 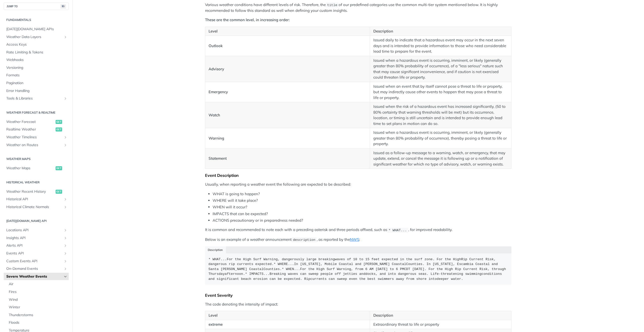 What do you see at coordinates (37, 323) in the screenshot?
I see `a: Floods` at bounding box center [37, 323].